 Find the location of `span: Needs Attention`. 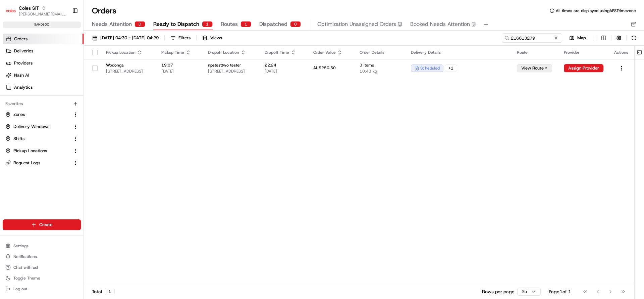

span: Needs Attention is located at coordinates (112, 24).